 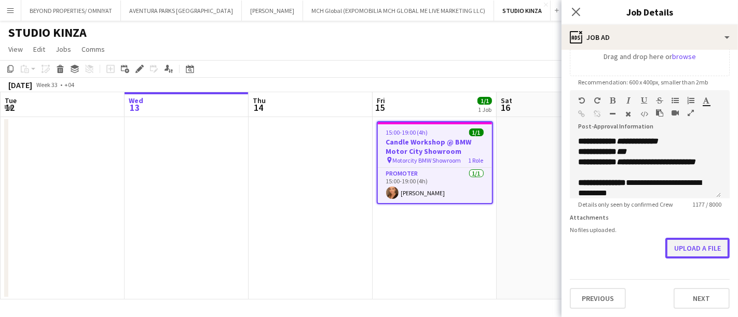 I want to click on button: HTML Code, so click(x=644, y=114).